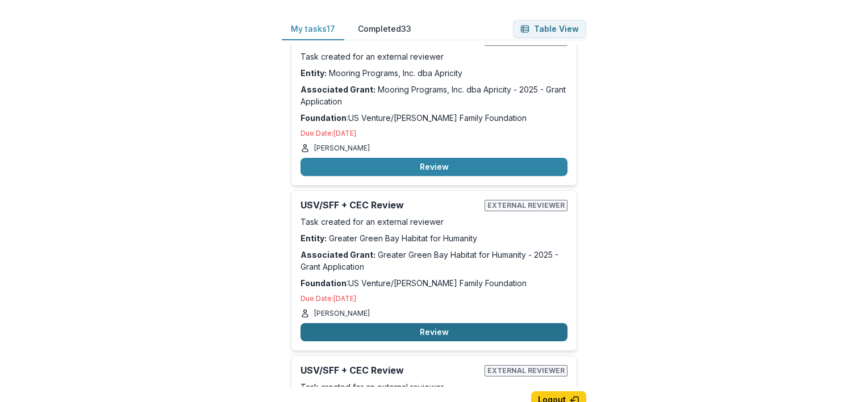 This screenshot has width=868, height=402. Describe the element at coordinates (549, 29) in the screenshot. I see `button: Table View` at that location.